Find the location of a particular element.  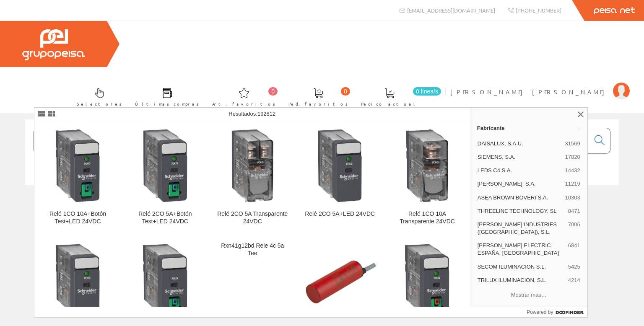

span: 8471 is located at coordinates (574, 211).